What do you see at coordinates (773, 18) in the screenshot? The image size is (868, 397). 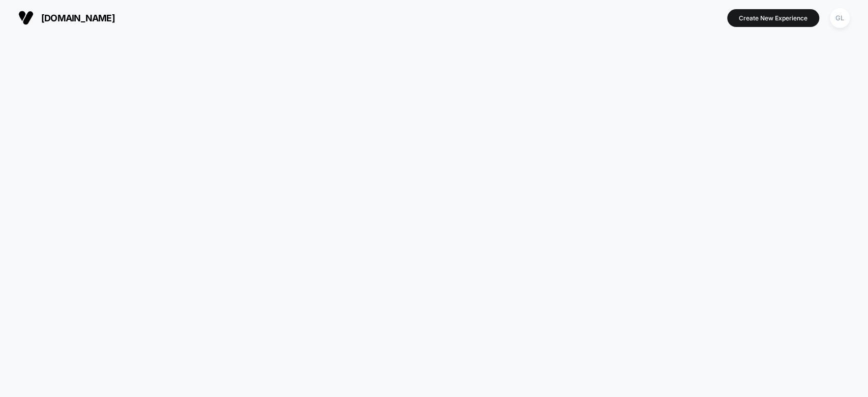 I see `button: Create New Experience` at bounding box center [773, 18].